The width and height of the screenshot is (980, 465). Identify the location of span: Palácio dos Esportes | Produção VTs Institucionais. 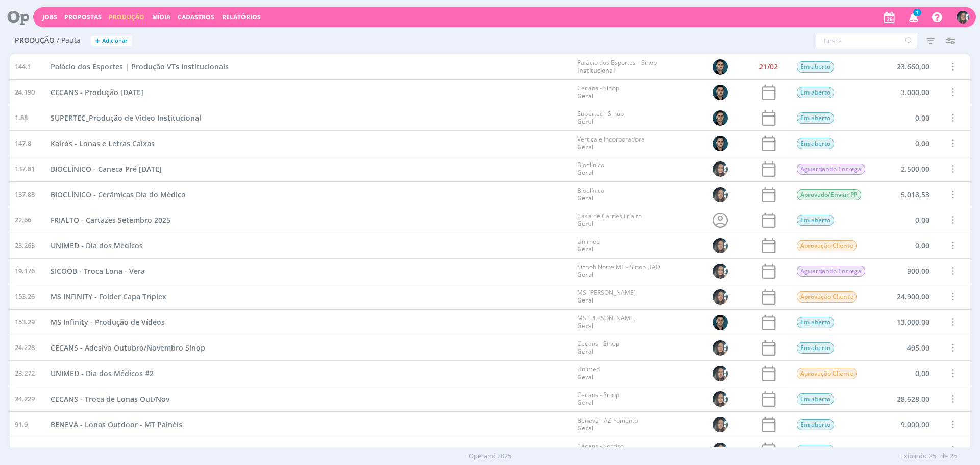
(140, 66).